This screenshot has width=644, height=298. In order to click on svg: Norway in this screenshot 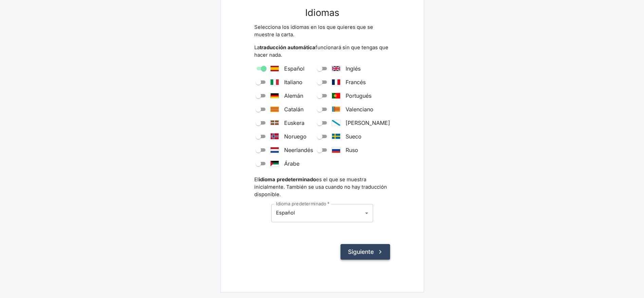, I will do `click(275, 136)`.